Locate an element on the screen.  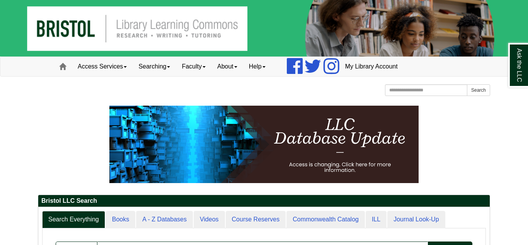
a: Help is located at coordinates (257, 67).